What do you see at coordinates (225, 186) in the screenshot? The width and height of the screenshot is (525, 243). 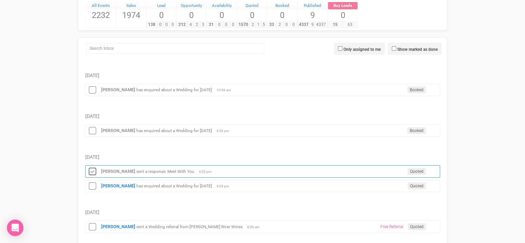 I see `span: 4:09 pm` at bounding box center [225, 186].